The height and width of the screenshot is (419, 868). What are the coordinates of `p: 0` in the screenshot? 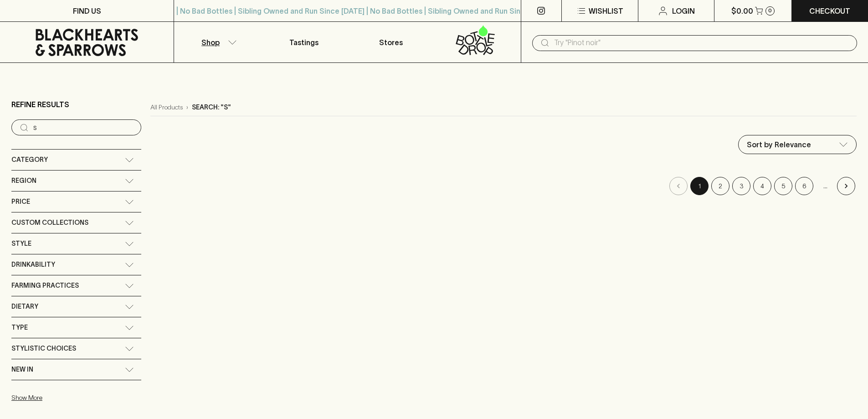 It's located at (770, 11).